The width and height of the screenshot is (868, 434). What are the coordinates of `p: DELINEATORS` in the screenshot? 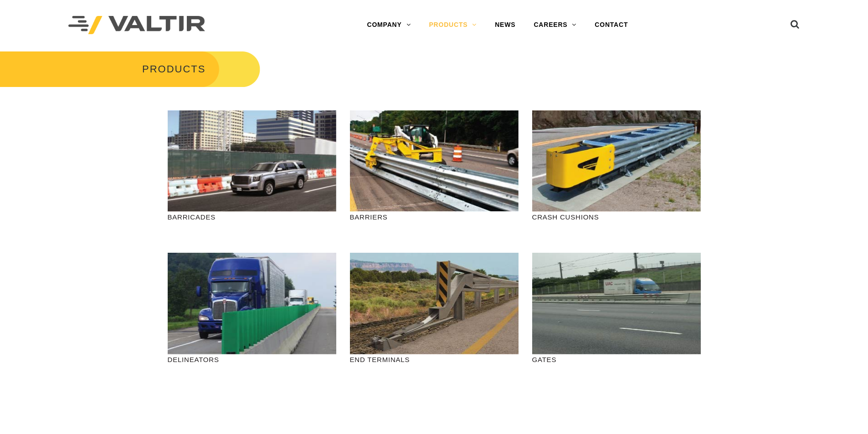 It's located at (252, 359).